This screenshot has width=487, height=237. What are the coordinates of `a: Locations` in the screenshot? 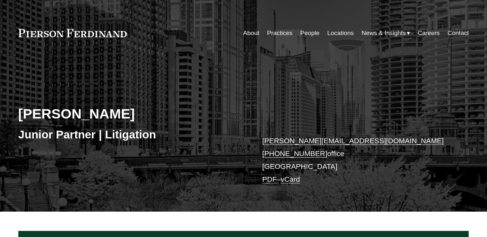 It's located at (340, 33).